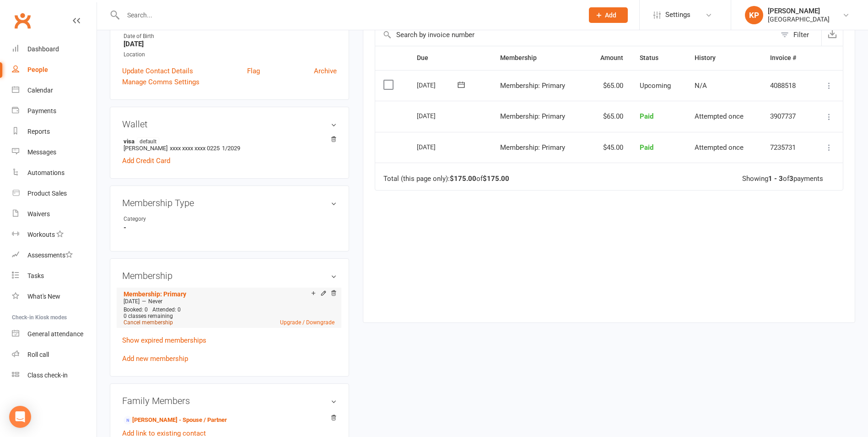  Describe the element at coordinates (229, 276) in the screenshot. I see `h3: Membership` at that location.